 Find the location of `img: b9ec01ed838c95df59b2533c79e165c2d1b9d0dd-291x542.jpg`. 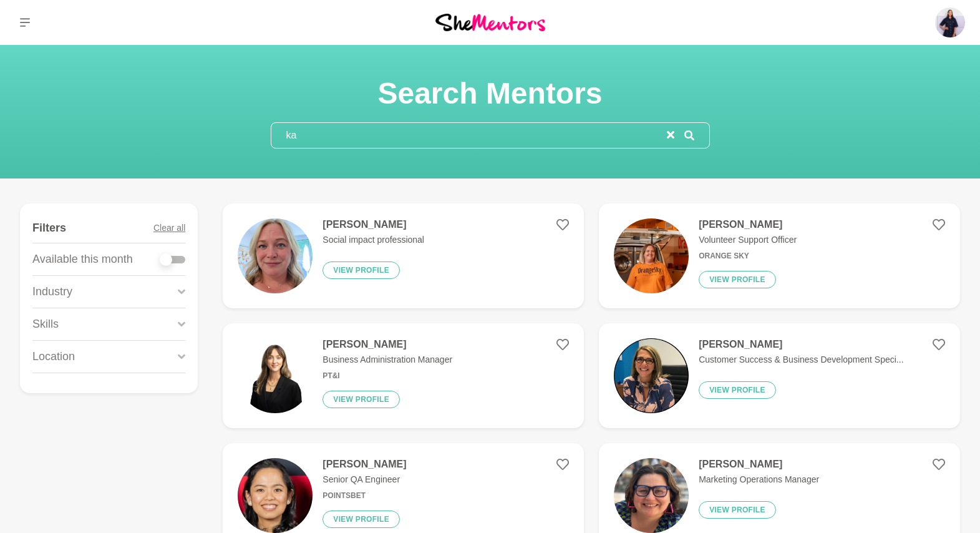

img: b9ec01ed838c95df59b2533c79e165c2d1b9d0dd-291x542.jpg is located at coordinates (275, 496).